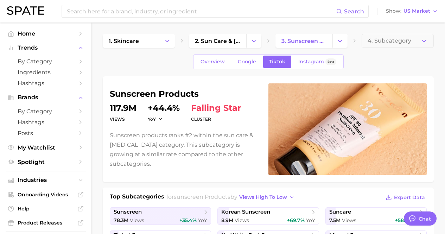 The image size is (445, 234). Describe the element at coordinates (46, 180) in the screenshot. I see `span: Industries` at that location.